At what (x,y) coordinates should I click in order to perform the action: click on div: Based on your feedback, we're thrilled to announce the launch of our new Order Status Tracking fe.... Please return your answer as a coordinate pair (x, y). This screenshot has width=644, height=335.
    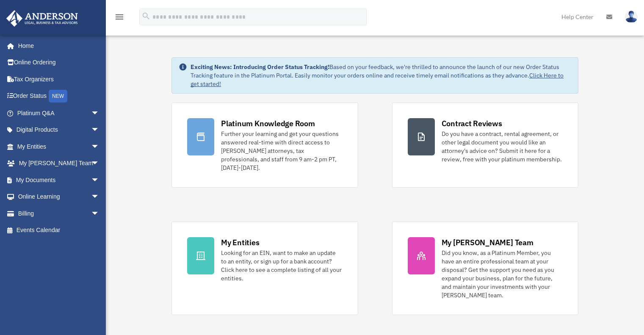
    Looking at the image, I should click on (381, 75).